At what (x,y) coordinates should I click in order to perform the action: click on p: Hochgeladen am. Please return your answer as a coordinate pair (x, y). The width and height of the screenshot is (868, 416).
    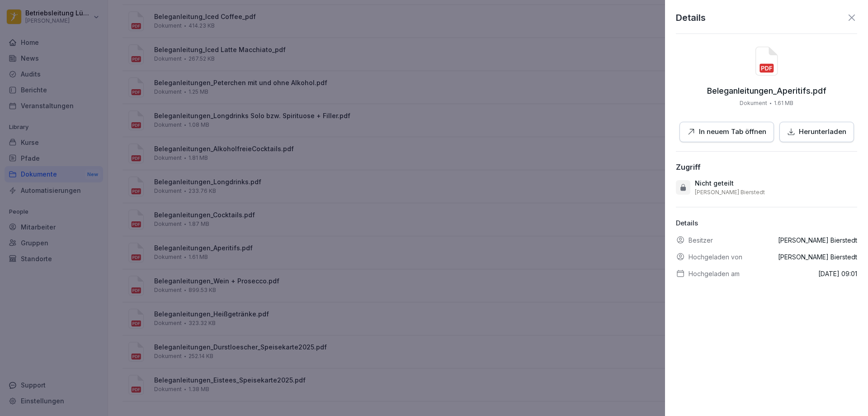
    Looking at the image, I should click on (714, 273).